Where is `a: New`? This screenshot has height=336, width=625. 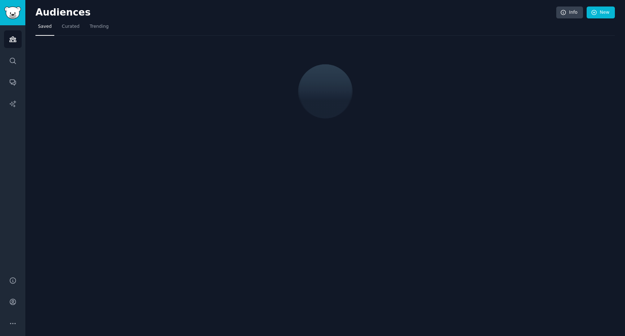
a: New is located at coordinates (600, 13).